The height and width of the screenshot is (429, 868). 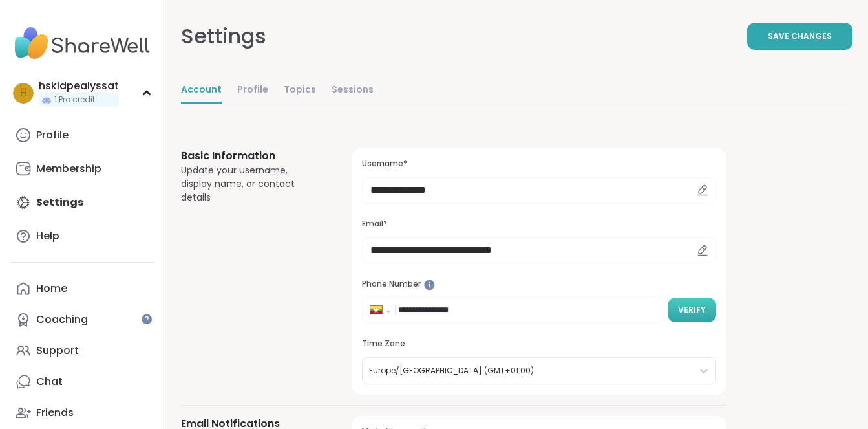 What do you see at coordinates (82, 288) in the screenshot?
I see `a: Home` at bounding box center [82, 288].